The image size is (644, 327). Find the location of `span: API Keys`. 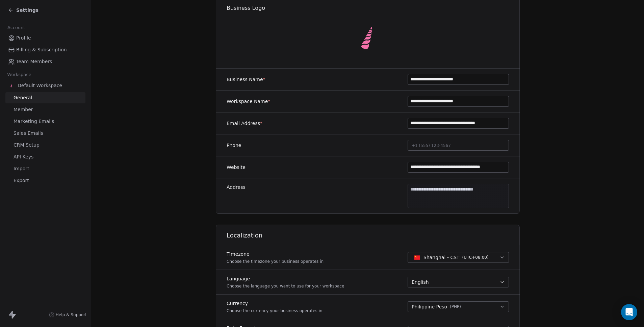

span: API Keys is located at coordinates (23, 157).